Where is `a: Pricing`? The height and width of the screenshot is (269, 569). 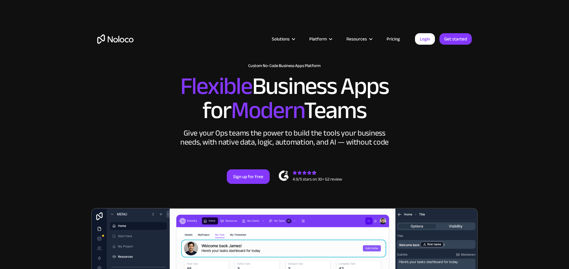
a: Pricing is located at coordinates (393, 39).